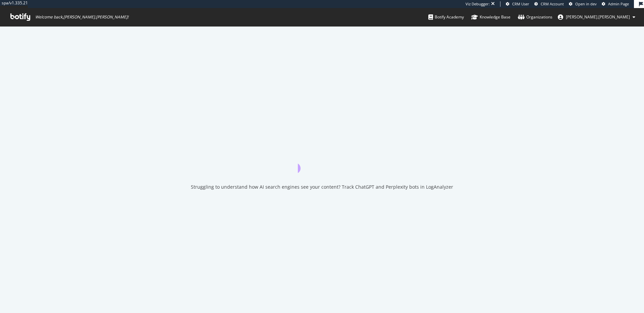  What do you see at coordinates (597, 17) in the screenshot?
I see `span: joe.mcdonald` at bounding box center [597, 17].